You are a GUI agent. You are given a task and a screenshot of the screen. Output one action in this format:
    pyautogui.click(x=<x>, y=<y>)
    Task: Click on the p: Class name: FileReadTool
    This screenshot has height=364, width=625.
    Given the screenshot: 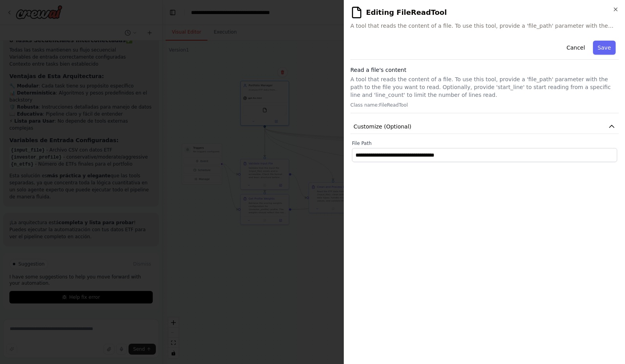 What is the action you would take?
    pyautogui.click(x=485, y=105)
    